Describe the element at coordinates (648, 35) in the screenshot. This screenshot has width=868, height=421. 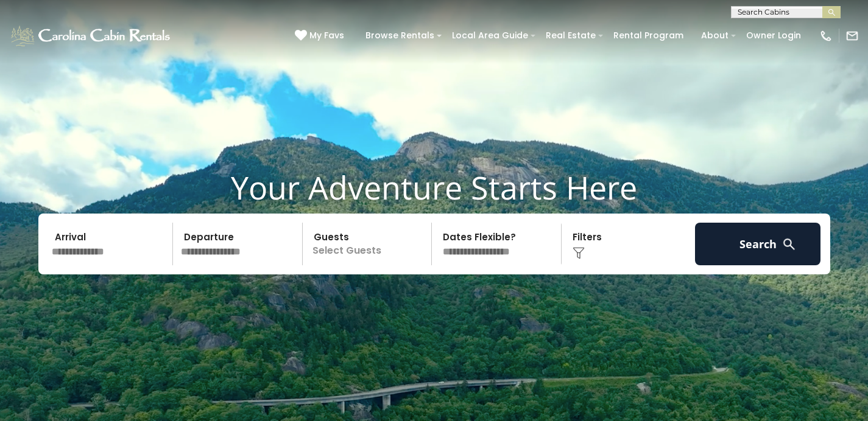
I see `a: Rental Program` at that location.